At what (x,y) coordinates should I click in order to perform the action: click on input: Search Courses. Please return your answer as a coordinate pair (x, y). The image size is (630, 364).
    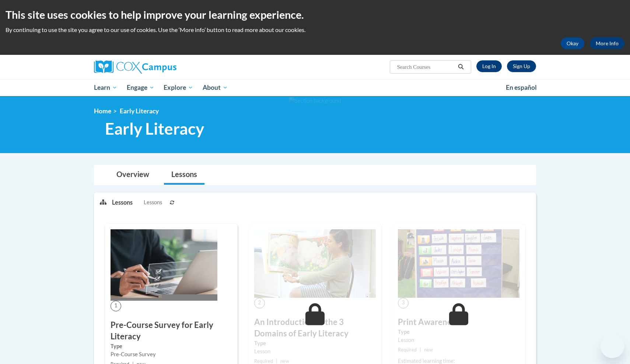
    Looking at the image, I should click on (426, 67).